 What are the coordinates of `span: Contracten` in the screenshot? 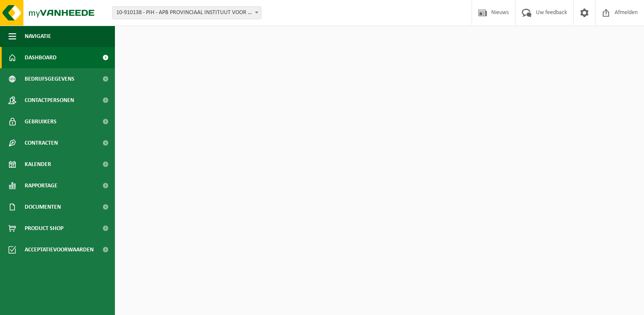 It's located at (41, 143).